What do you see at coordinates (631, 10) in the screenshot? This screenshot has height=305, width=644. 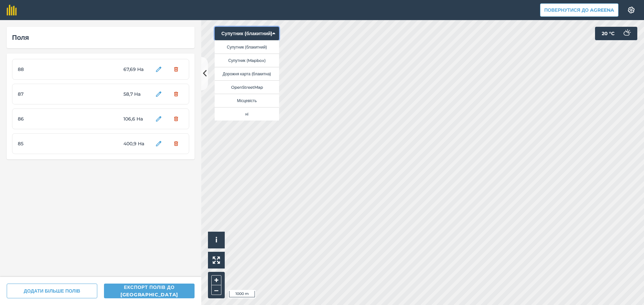 I see `img: A cog icon` at bounding box center [631, 10].